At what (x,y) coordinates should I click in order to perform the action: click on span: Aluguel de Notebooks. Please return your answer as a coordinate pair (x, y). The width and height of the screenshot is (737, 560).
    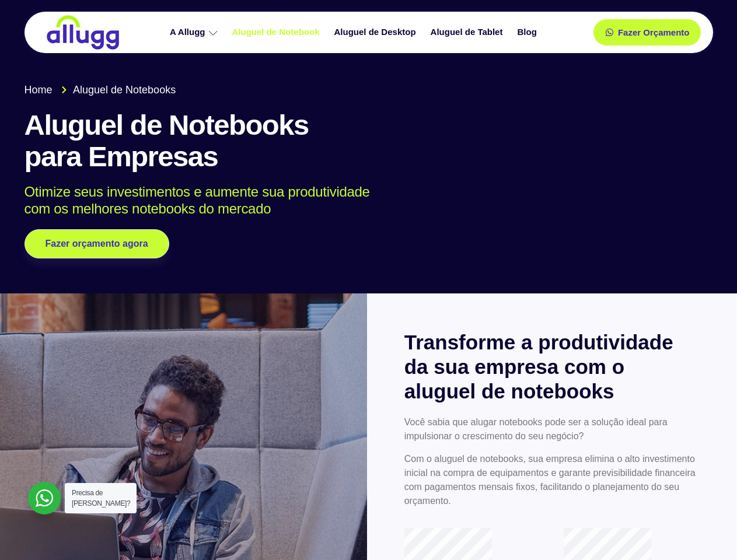
    Looking at the image, I should click on (123, 90).